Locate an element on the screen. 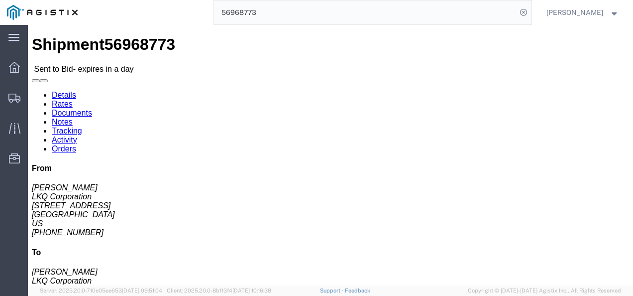 The width and height of the screenshot is (633, 296). span: Nathan Seeley is located at coordinates (575, 12).